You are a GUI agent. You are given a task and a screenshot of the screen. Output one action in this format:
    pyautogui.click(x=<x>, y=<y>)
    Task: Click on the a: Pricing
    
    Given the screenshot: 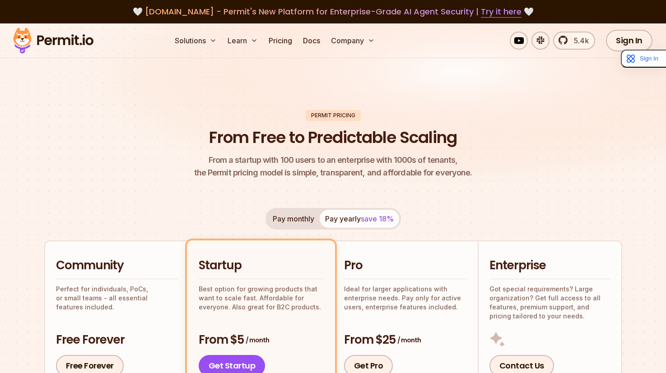 What is the action you would take?
    pyautogui.click(x=280, y=41)
    